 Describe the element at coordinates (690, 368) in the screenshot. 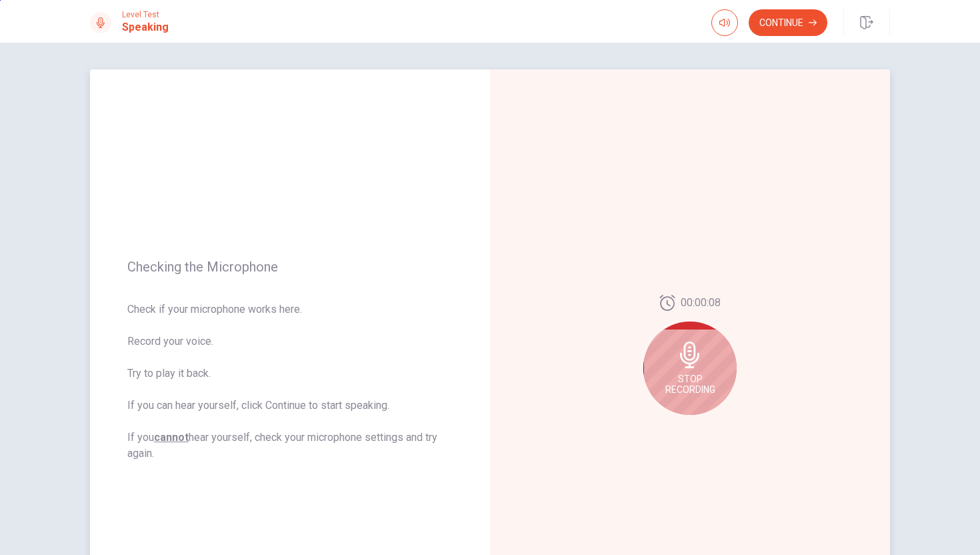

I see `div: Stop Recording` at that location.